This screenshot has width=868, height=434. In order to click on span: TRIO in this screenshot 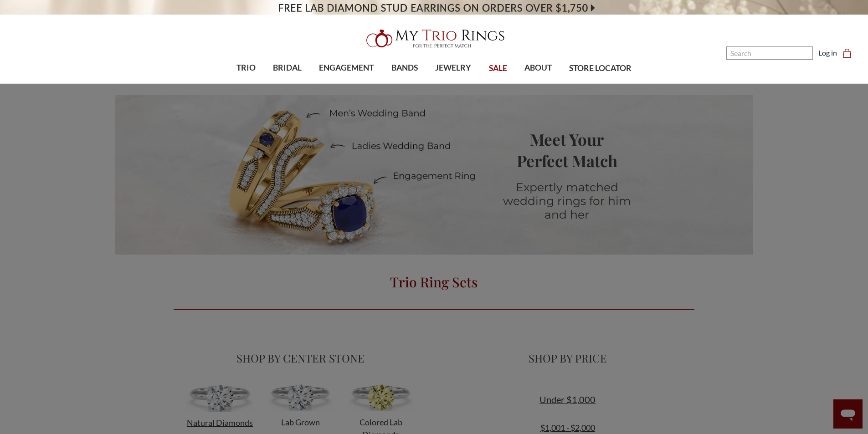, I will do `click(246, 68)`.